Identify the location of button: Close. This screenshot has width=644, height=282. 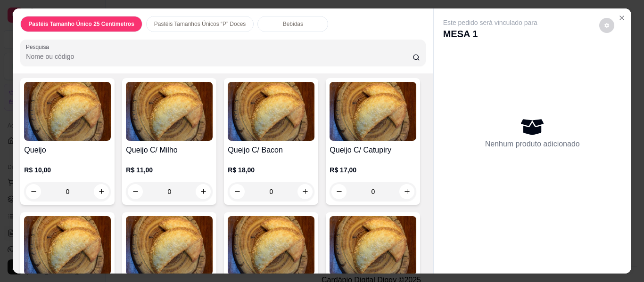
(622, 18).